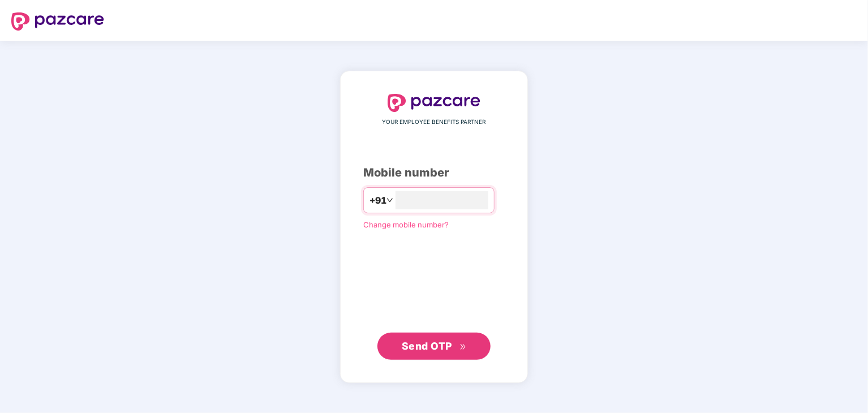  I want to click on span: Send OTP, so click(427, 346).